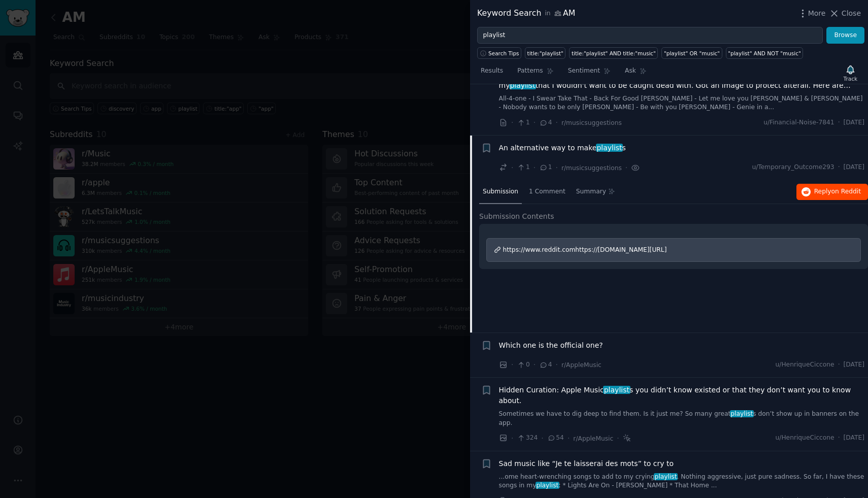 This screenshot has width=868, height=498. Describe the element at coordinates (517, 216) in the screenshot. I see `span: Submission Contents` at that location.